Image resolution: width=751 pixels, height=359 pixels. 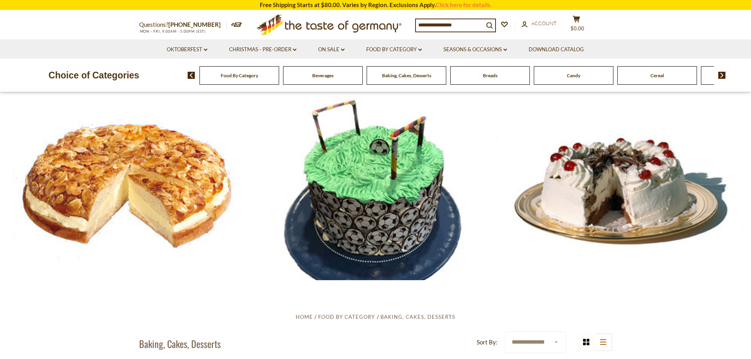 I want to click on span: $0.00, so click(x=577, y=28).